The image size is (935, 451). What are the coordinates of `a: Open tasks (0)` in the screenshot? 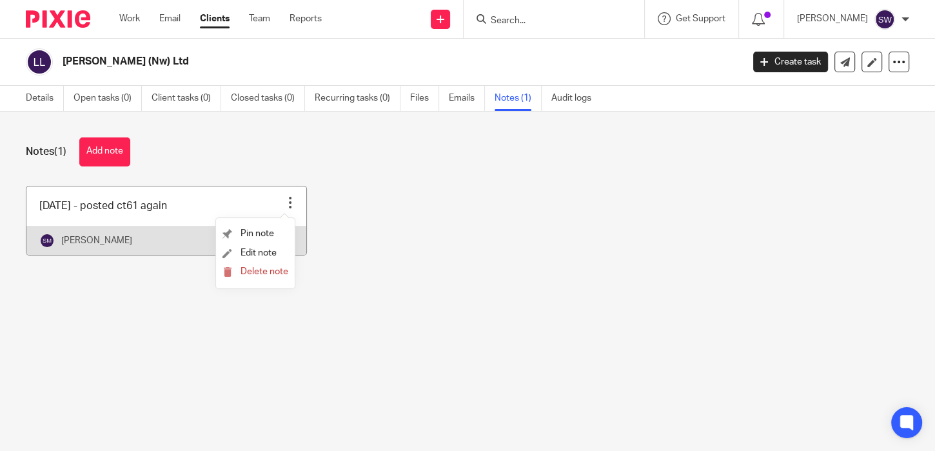 It's located at (108, 98).